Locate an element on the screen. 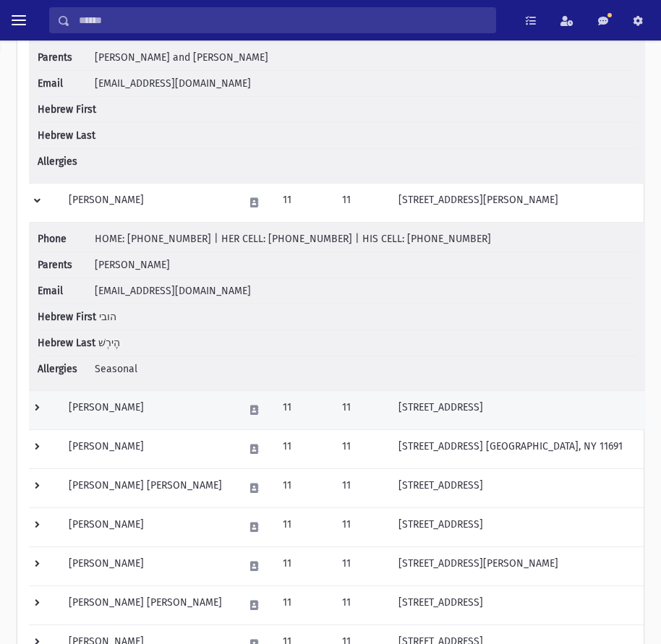  input: Search is located at coordinates (282, 20).